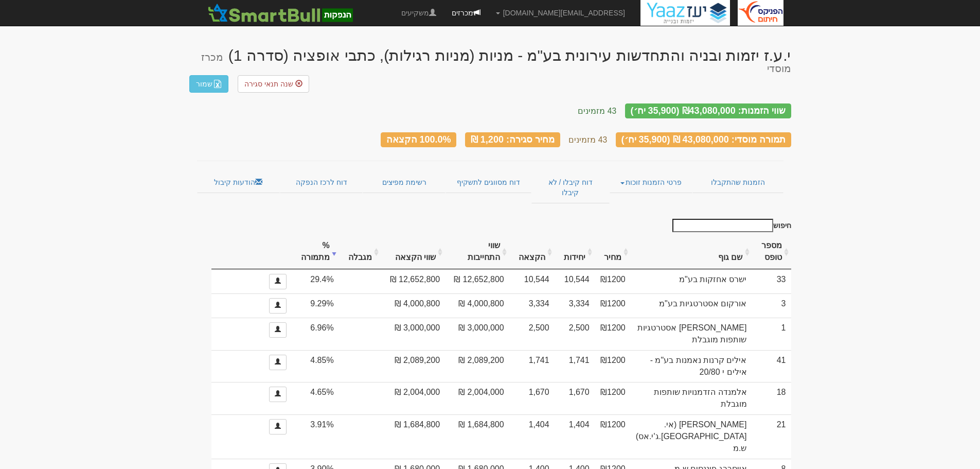  I want to click on div: י.ע.ז יזמות ובניה והתחדשות עירונית בע"מ - מניות (מניות רגילות), כתבי אופציה (סדרה 1) - הנפקה פרטית, so click(490, 61).